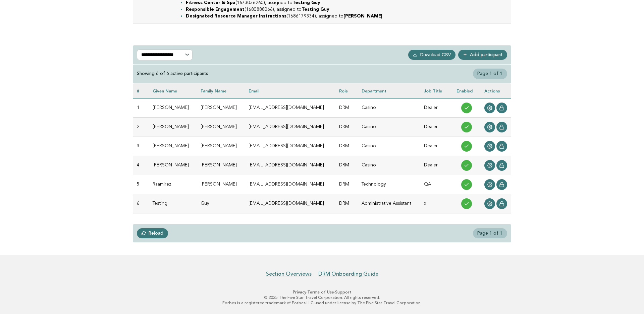  What do you see at coordinates (215, 9) in the screenshot?
I see `strong: Responsible Engagement` at bounding box center [215, 9].